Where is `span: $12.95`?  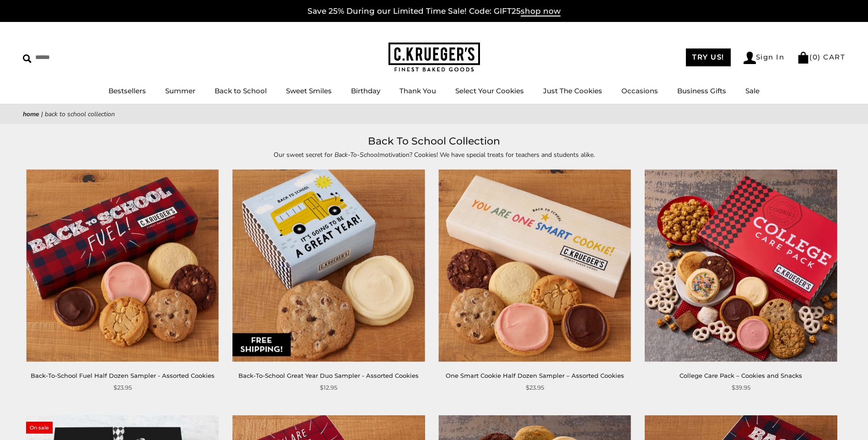 span: $12.95 is located at coordinates (328, 387).